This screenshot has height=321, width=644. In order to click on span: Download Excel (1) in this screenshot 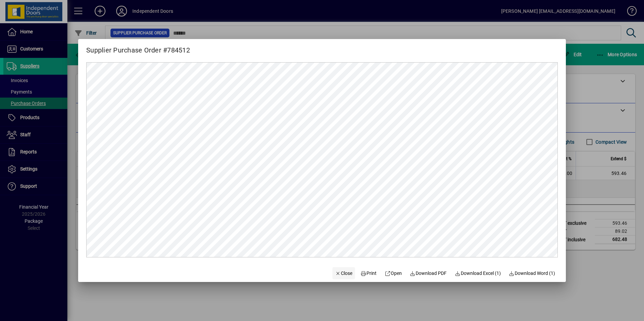, I will do `click(477, 274)`.